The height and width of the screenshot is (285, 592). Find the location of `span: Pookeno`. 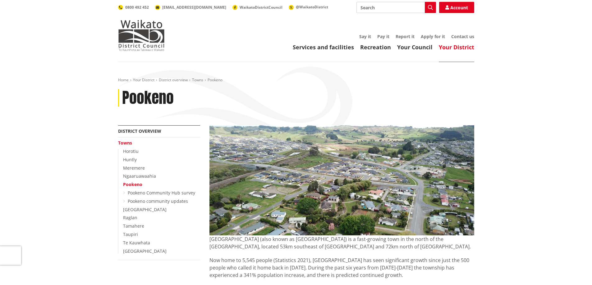

span: Pookeno is located at coordinates (215, 80).